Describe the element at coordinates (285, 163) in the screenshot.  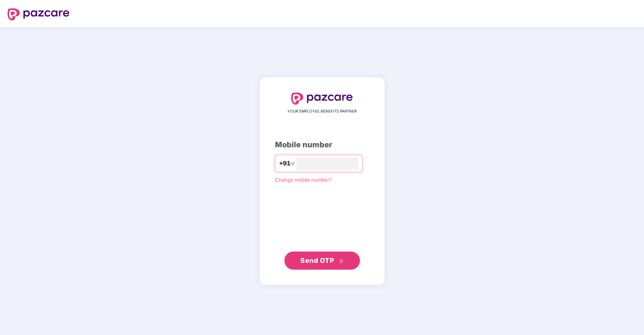
I see `span: +91` at that location.